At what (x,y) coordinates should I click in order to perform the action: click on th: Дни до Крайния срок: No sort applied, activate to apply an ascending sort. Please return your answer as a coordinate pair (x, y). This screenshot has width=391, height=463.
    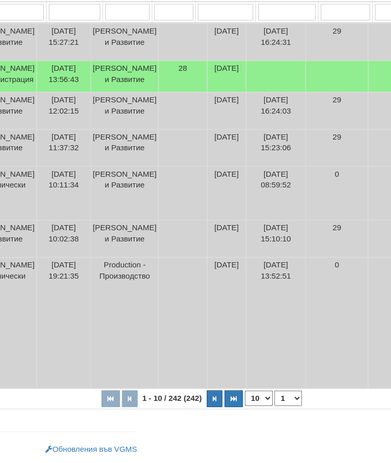
    Looking at the image, I should click on (148, 20).